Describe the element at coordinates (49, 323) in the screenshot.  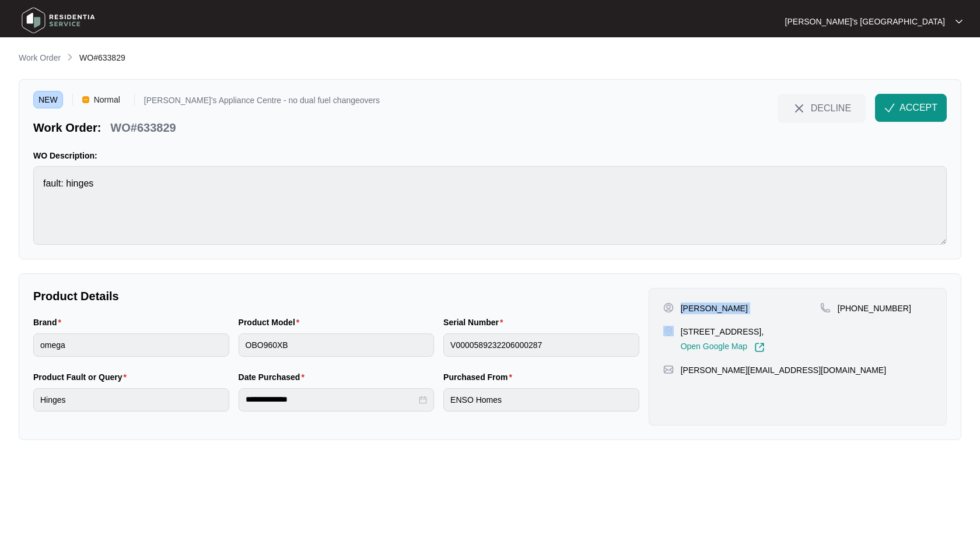
I see `label: Brand` at that location.